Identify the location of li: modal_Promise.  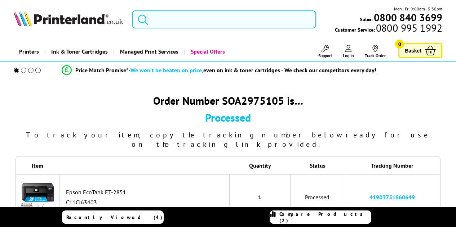
(219, 70).